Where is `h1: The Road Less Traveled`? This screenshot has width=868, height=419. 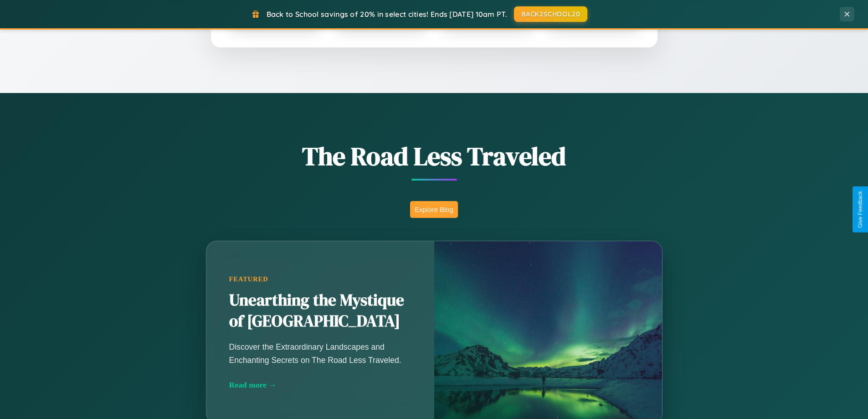 h1: The Road Less Traveled is located at coordinates (434, 156).